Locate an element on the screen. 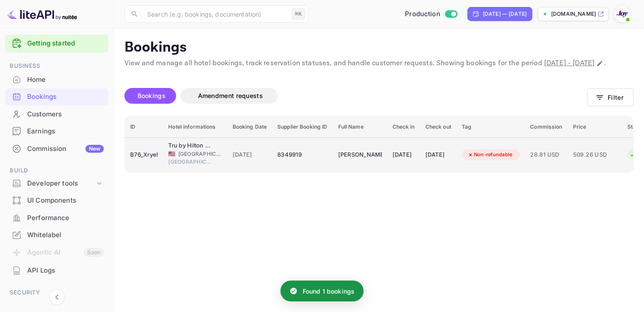 The height and width of the screenshot is (312, 644). a: API Logs is located at coordinates (57, 270).